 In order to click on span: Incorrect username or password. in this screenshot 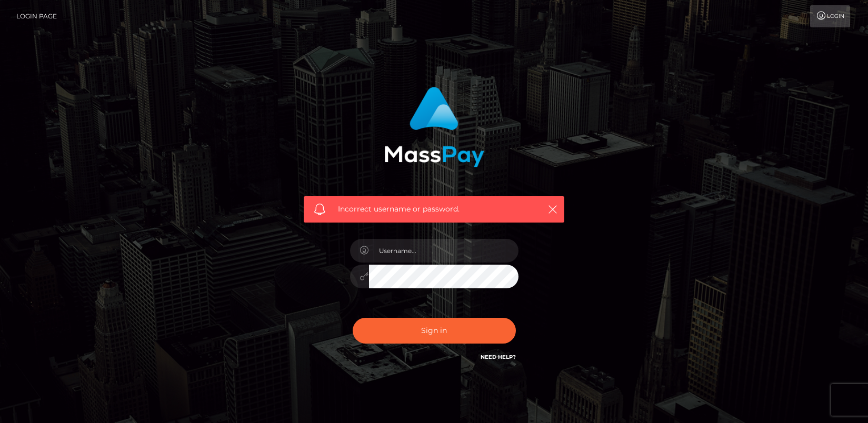, I will do `click(434, 209)`.